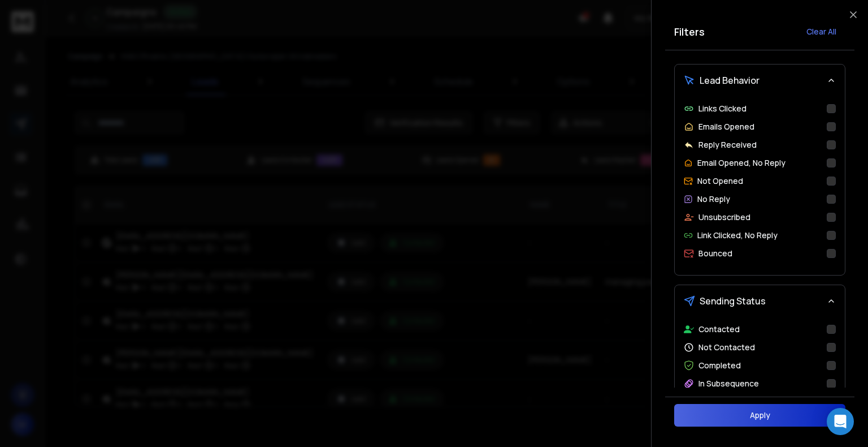 Image resolution: width=868 pixels, height=447 pixels. What do you see at coordinates (727, 347) in the screenshot?
I see `p: Not Contacted` at bounding box center [727, 347].